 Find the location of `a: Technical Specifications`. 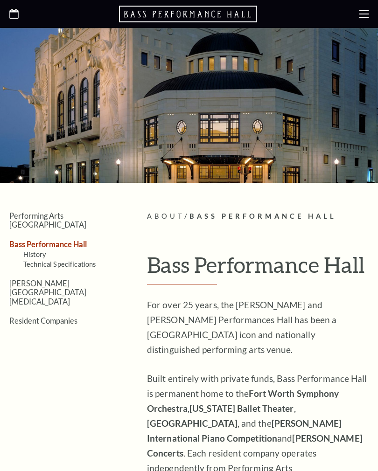

a: Technical Specifications is located at coordinates (59, 264).